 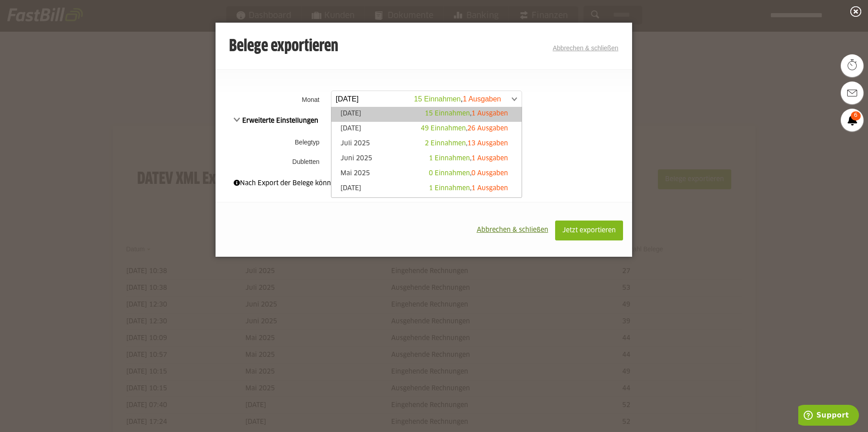 What do you see at coordinates (424, 184) in the screenshot?
I see `div: Nach Export der Belege können diese nicht mehr bearbeitet werden.` at bounding box center [424, 184].